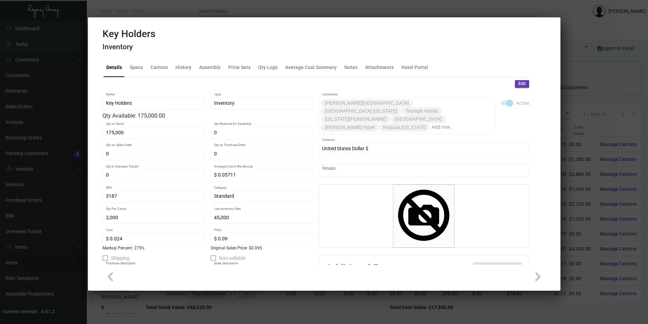  What do you see at coordinates (414, 67) in the screenshot?
I see `div: Hotel Portal` at bounding box center [414, 67].